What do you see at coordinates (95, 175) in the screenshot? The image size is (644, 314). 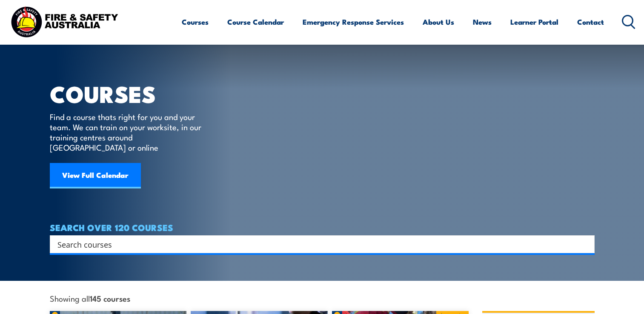 I see `a: View Full Calendar` at bounding box center [95, 175].